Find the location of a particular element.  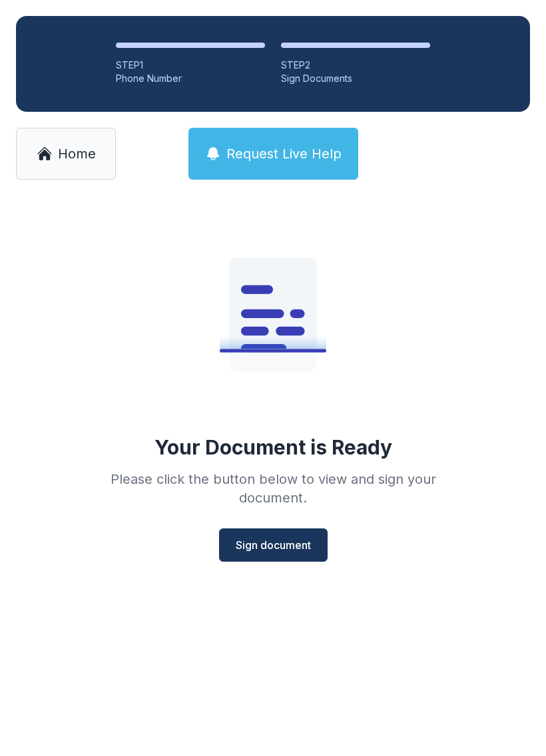

span: Sign document is located at coordinates (273, 545).